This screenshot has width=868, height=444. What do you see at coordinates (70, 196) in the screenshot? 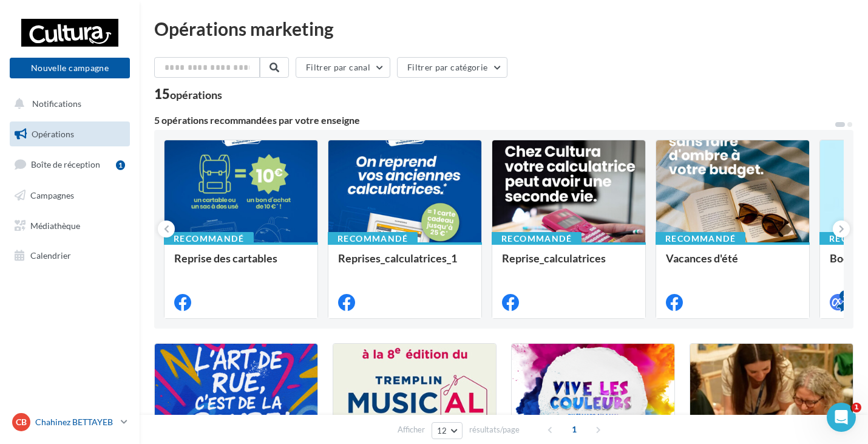
I see `a: Campagnes` at bounding box center [70, 196].